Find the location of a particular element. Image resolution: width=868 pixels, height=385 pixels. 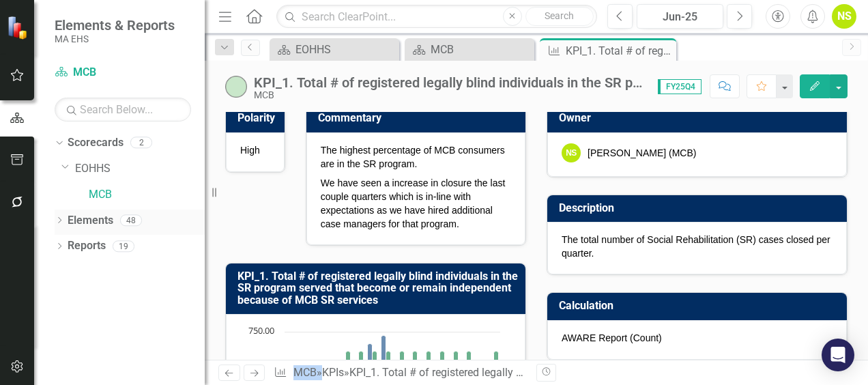

span: High is located at coordinates (250, 150).